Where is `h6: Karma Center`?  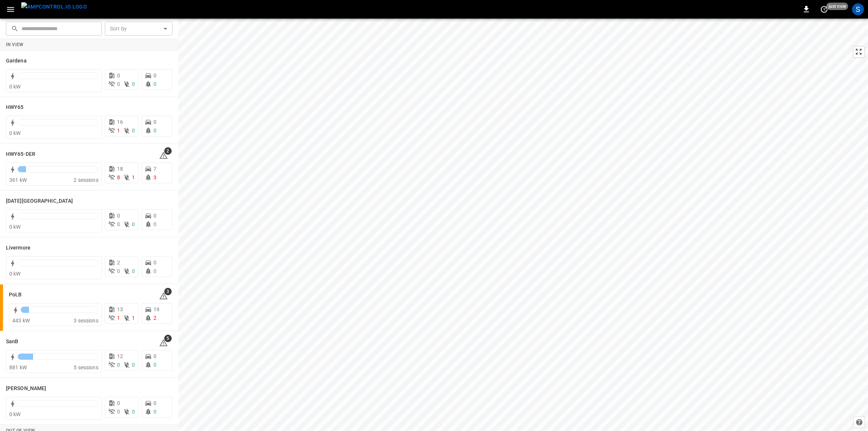 h6: Karma Center is located at coordinates (39, 202).